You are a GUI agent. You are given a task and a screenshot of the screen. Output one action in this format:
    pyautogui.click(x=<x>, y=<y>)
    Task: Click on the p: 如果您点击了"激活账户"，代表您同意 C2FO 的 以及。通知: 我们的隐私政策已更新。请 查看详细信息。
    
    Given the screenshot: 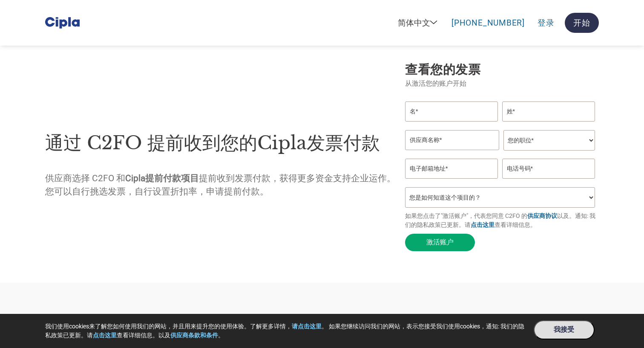 What is the action you would take?
    pyautogui.click(x=502, y=220)
    